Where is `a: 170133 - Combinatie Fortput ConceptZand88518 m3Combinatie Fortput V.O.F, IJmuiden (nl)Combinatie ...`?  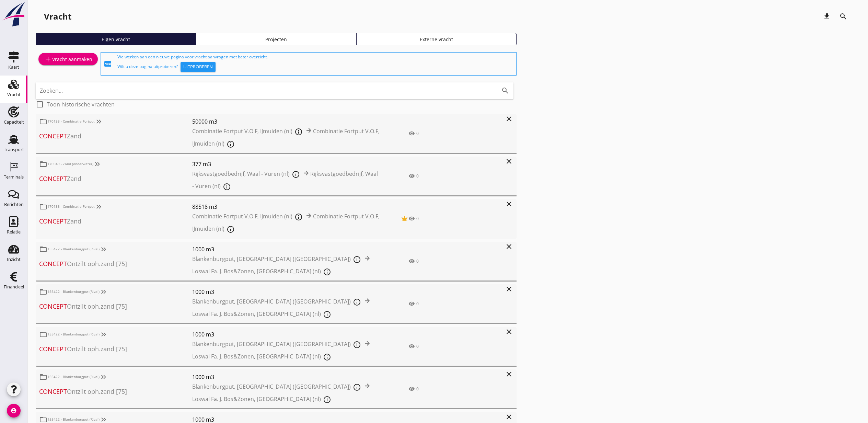 a: 170133 - Combinatie Fortput ConceptZand88518 m3Combinatie Fortput V.O.F, IJmuiden (nl)Combinatie ... is located at coordinates (276, 219).